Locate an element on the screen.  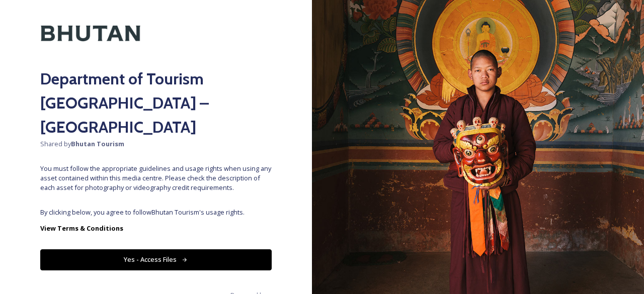
span: You must follow the appropriate guidelines and usage rights when using any asset contained within... is located at coordinates (156, 179).